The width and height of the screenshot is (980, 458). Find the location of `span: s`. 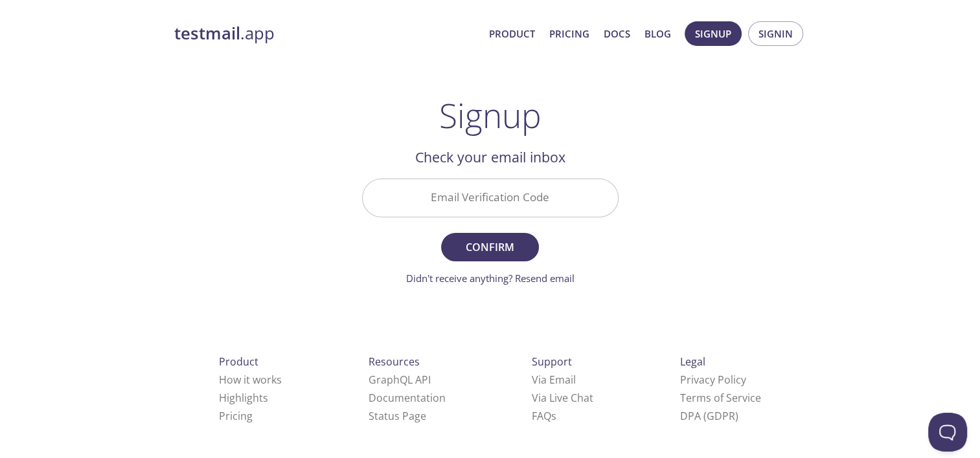

span: s is located at coordinates (554, 416).